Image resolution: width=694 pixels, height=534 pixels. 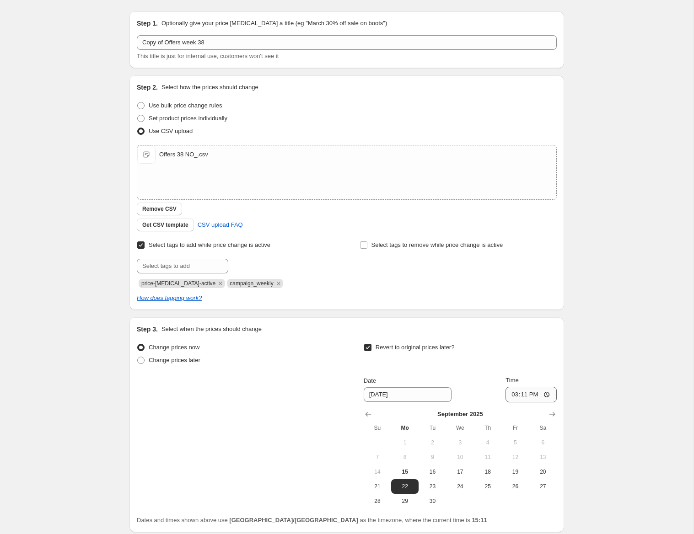 I want to click on button: Wednesday September 24 2025, so click(x=460, y=487).